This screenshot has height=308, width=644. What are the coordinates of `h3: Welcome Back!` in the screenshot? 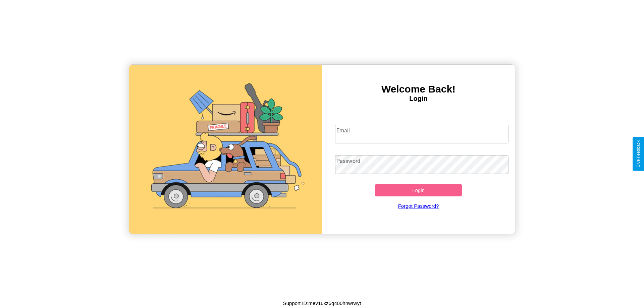 It's located at (418, 89).